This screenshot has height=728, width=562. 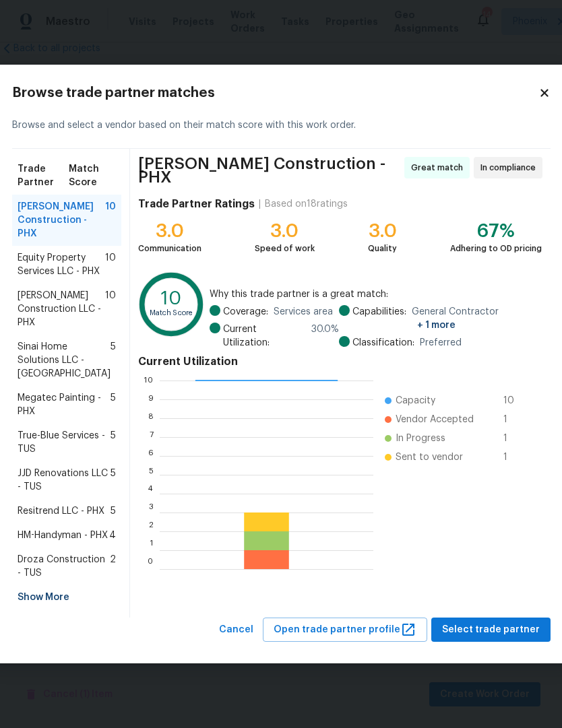 What do you see at coordinates (341, 362) in the screenshot?
I see `h4: Current Utilization` at bounding box center [341, 362].